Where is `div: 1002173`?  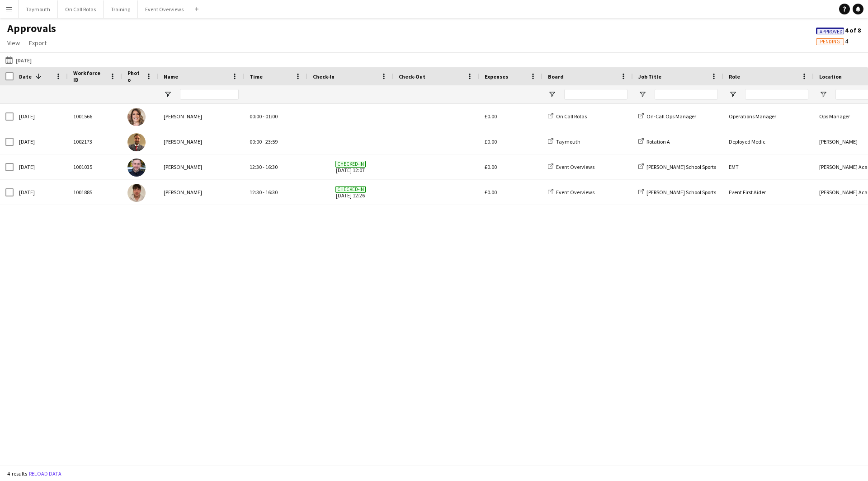 div: 1002173 is located at coordinates (95, 142).